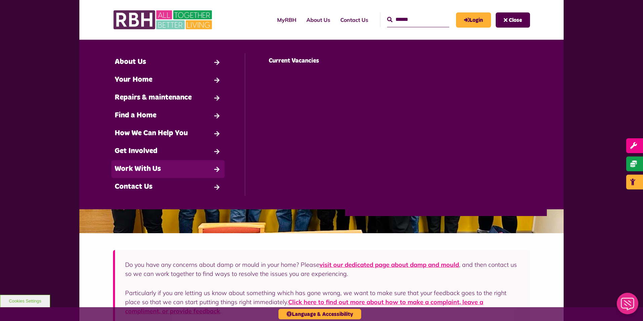 This screenshot has width=643, height=321. What do you see at coordinates (418, 20) in the screenshot?
I see `input: Search` at bounding box center [418, 20].